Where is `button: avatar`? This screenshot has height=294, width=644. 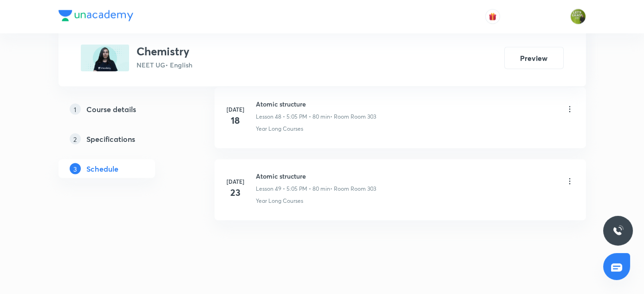
button: avatar is located at coordinates (492, 16).